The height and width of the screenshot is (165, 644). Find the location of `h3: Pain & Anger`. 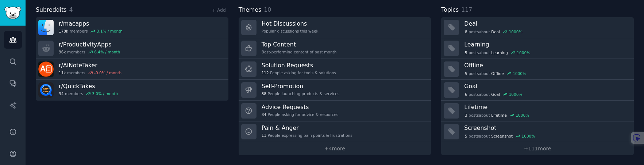

h3: Pain & Anger is located at coordinates (307, 127).